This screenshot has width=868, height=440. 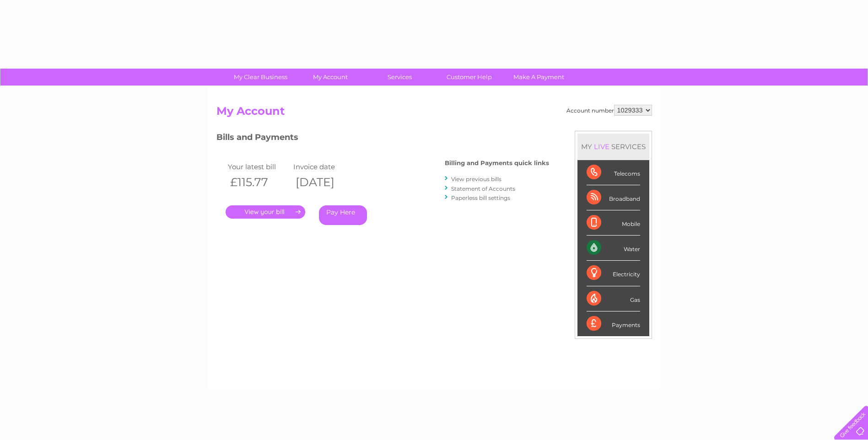 What do you see at coordinates (613, 248) in the screenshot?
I see `div: Water` at bounding box center [613, 248].